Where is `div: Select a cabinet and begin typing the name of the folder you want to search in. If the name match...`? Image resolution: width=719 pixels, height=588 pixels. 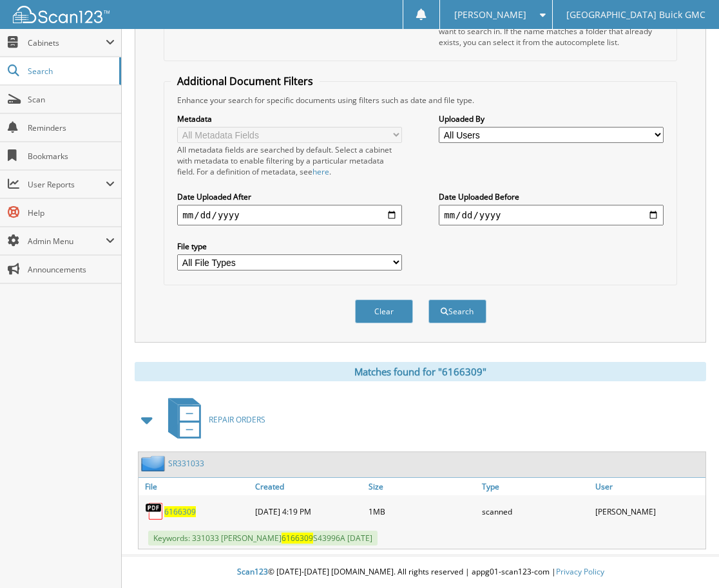
div: Select a cabinet and begin typing the name of the folder you want to search in. If the name match... is located at coordinates (551, 31).